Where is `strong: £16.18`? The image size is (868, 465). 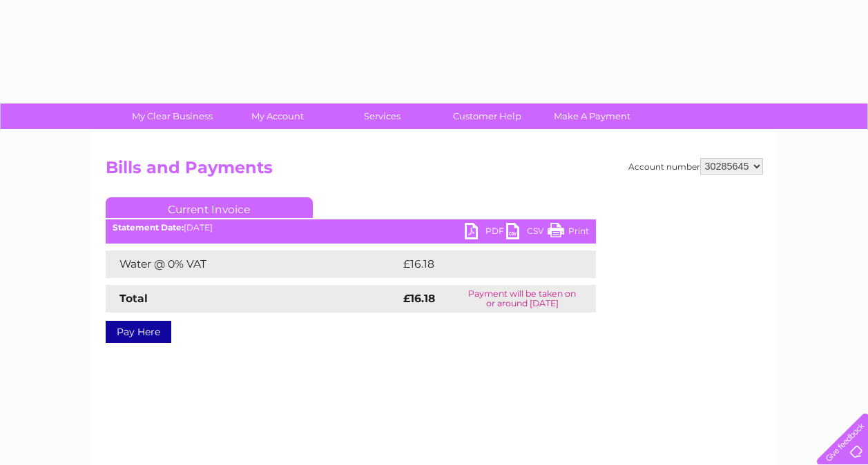
strong: £16.18 is located at coordinates (419, 298).